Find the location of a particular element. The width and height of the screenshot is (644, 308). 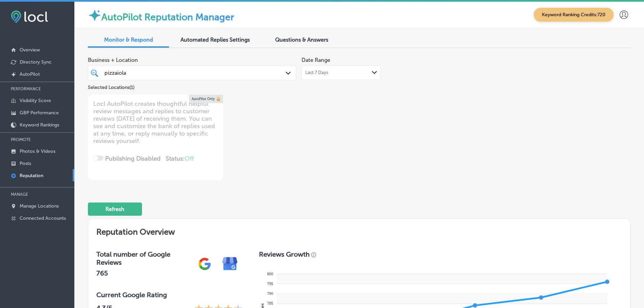

span: Questions & Answers is located at coordinates (302, 40).